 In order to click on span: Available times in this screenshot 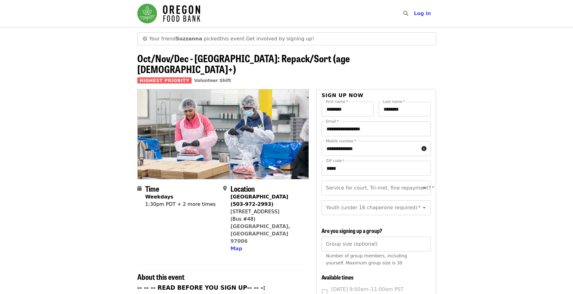, I will do `click(337, 277)`.